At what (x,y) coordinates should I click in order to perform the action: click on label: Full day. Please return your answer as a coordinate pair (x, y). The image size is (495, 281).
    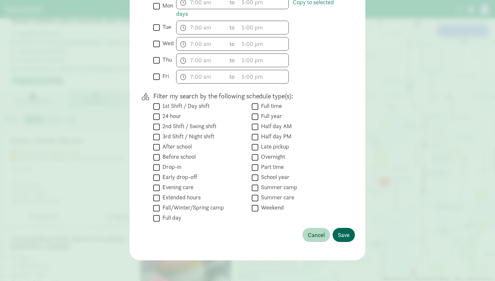
    Looking at the image, I should click on (171, 218).